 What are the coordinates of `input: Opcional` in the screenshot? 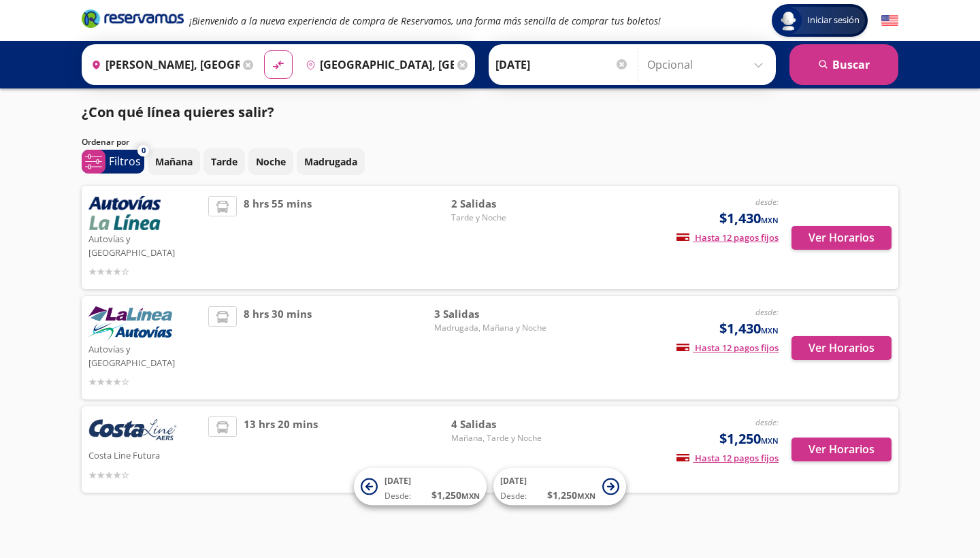 It's located at (707, 65).